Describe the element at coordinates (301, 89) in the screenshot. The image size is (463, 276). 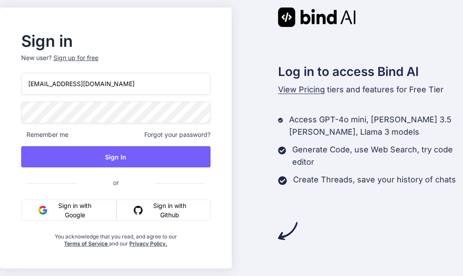
I see `span: View Pricing` at that location.